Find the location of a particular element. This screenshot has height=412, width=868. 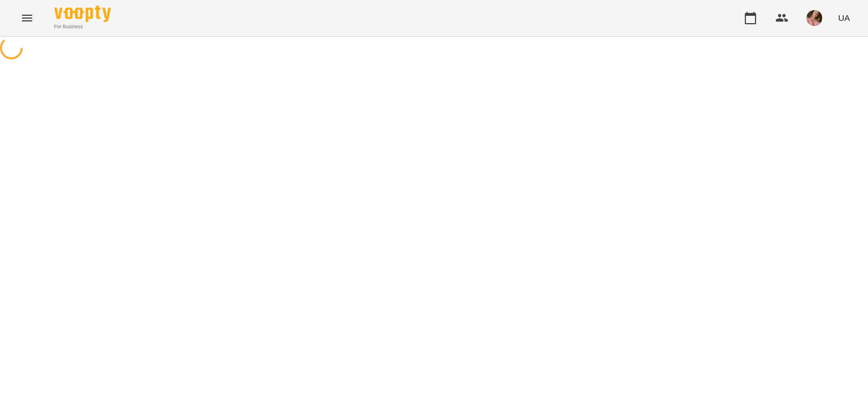

span: For Business is located at coordinates (83, 27).